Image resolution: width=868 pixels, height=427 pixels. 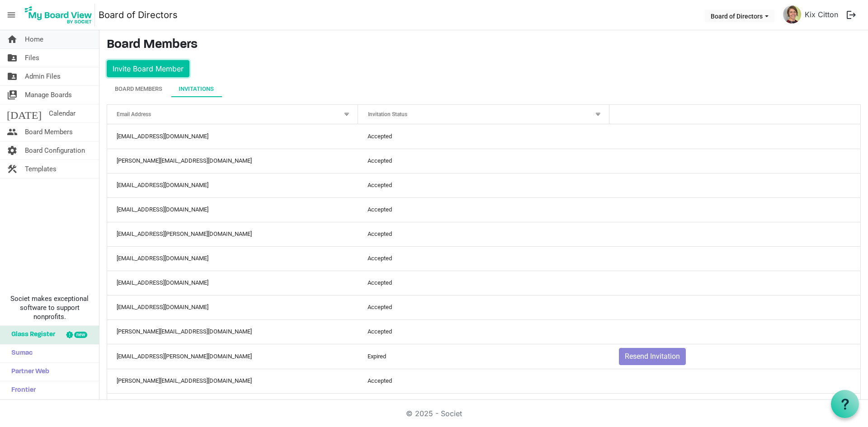 I want to click on td: mikiflynnis@gmail.com column header Email Address, so click(x=232, y=136).